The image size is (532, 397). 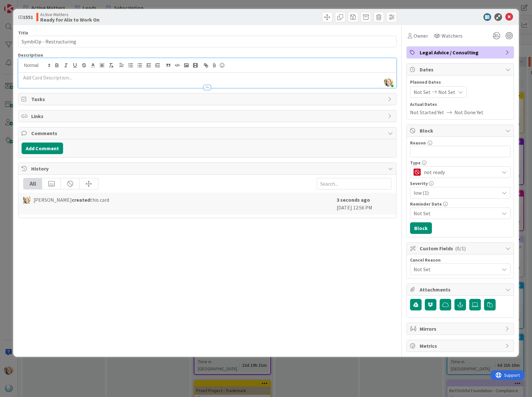 I want to click on span: Actual Dates, so click(x=461, y=104).